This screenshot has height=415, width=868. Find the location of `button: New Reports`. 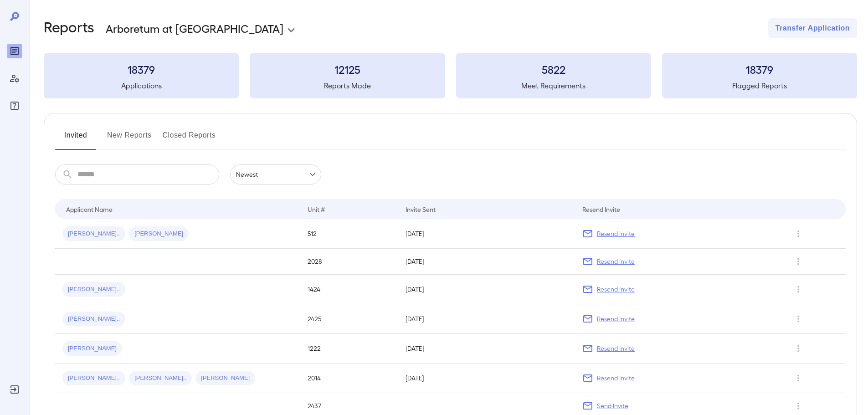

button: New Reports is located at coordinates (130, 139).